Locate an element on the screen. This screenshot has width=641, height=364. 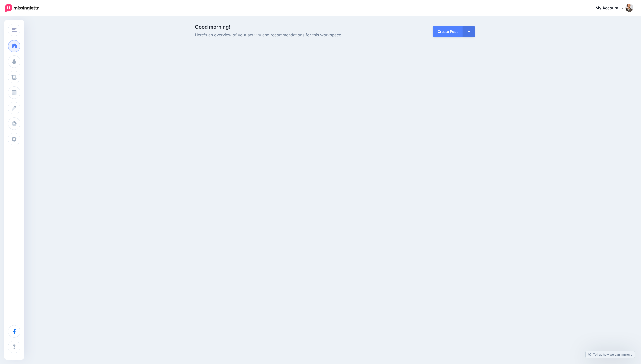
a: Tell us how we can improve is located at coordinates (610, 354).